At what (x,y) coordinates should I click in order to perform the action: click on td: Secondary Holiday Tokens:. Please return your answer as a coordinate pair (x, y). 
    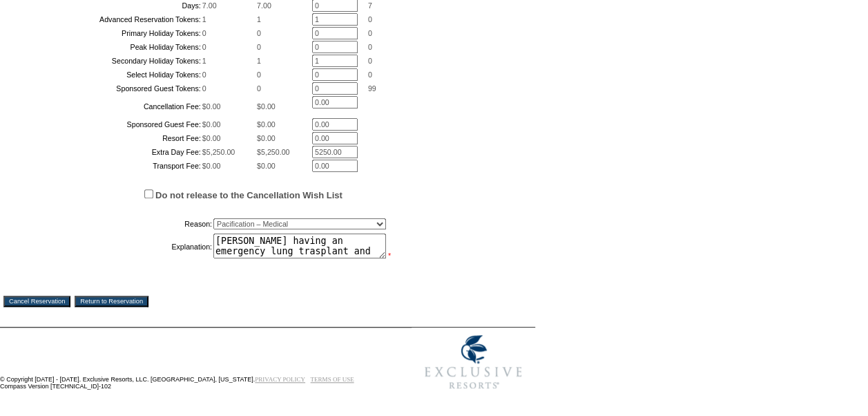
    Looking at the image, I should click on (120, 61).